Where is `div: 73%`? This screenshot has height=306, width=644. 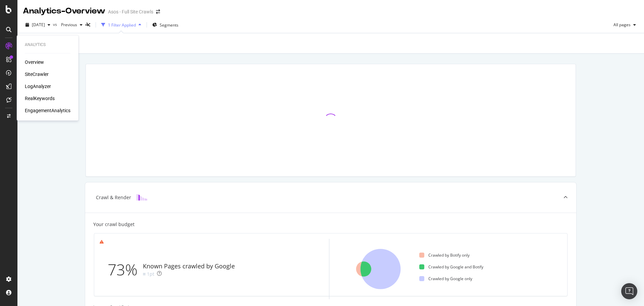
div: 73% is located at coordinates (125, 269).